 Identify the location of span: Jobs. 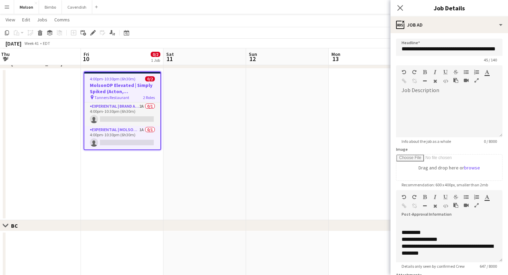
(42, 20).